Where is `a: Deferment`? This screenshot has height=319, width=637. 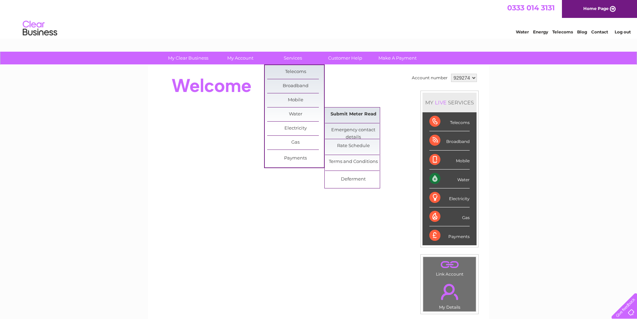 a: Deferment is located at coordinates (353, 179).